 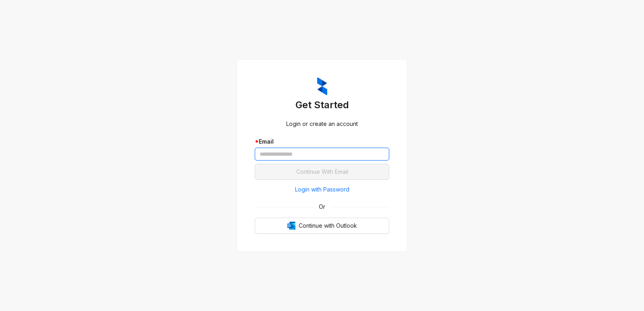 I want to click on div: Email, so click(x=322, y=142).